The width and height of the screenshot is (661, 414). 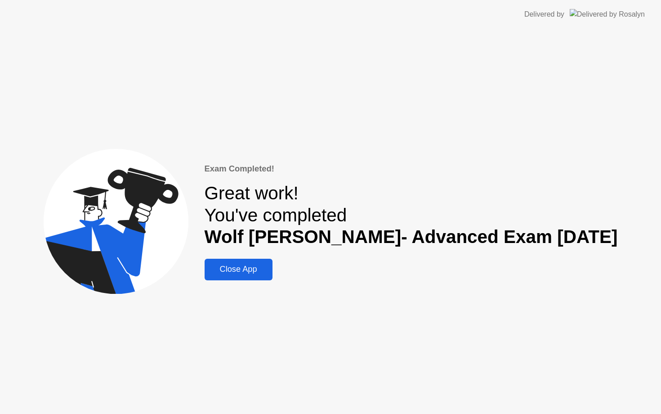 I want to click on div: Close App, so click(x=238, y=269).